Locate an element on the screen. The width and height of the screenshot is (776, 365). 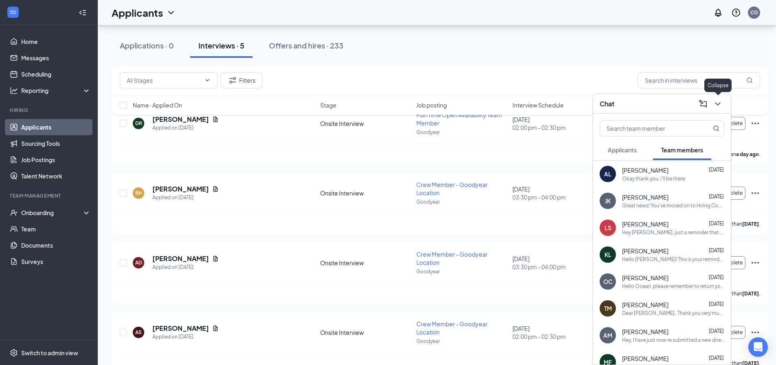
div: AL is located at coordinates (608, 174).